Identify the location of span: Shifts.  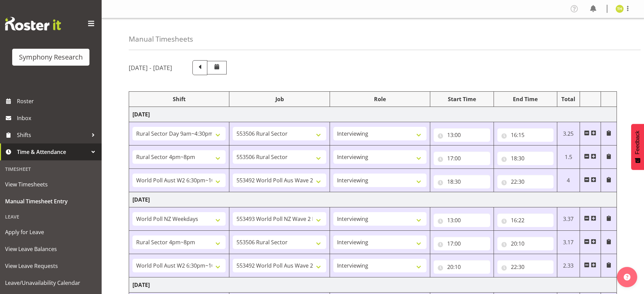
(52, 135).